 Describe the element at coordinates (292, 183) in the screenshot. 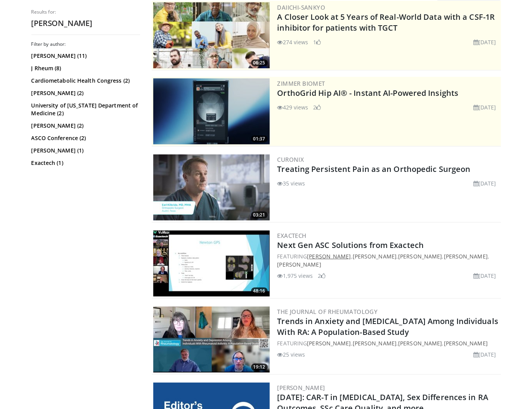

I see `li: 35 views` at that location.